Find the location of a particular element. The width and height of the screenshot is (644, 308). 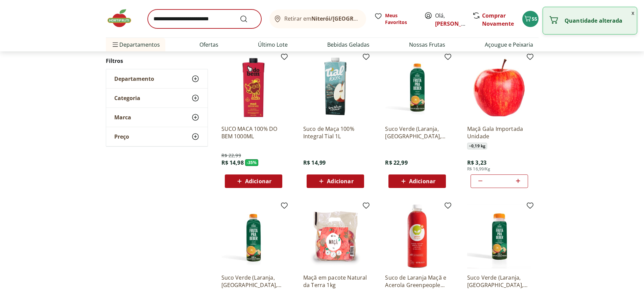

button: Submit Search is located at coordinates (248, 19).